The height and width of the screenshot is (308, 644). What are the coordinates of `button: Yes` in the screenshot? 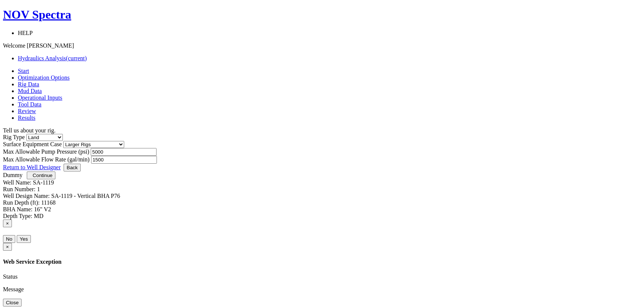 It's located at (24, 239).